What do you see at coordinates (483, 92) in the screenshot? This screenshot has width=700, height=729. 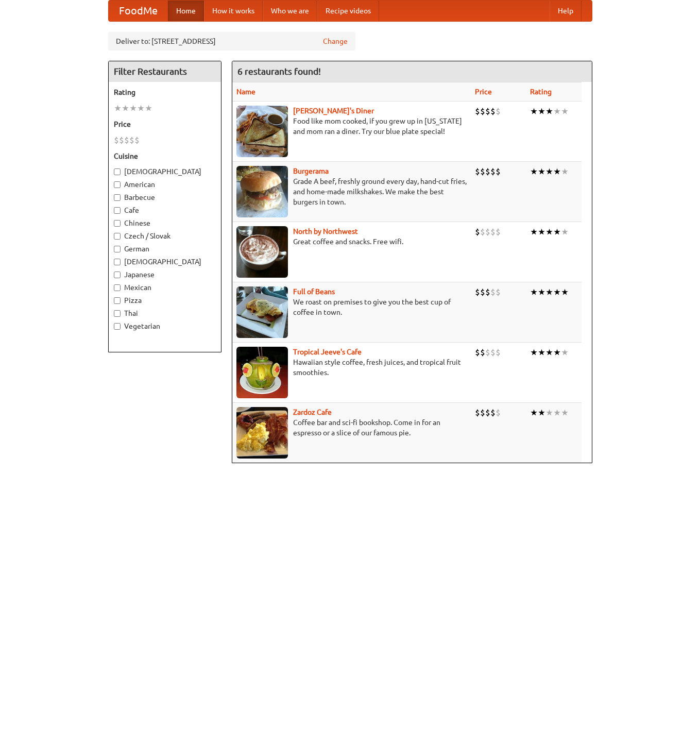 I see `a: Price` at bounding box center [483, 92].